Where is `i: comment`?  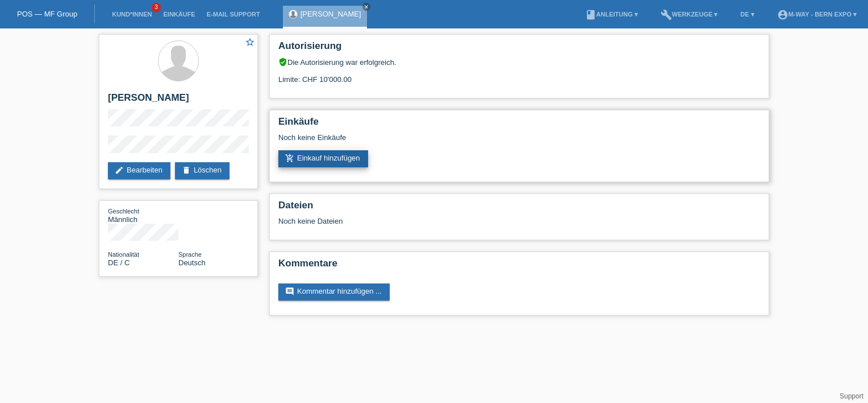
i: comment is located at coordinates (290, 291).